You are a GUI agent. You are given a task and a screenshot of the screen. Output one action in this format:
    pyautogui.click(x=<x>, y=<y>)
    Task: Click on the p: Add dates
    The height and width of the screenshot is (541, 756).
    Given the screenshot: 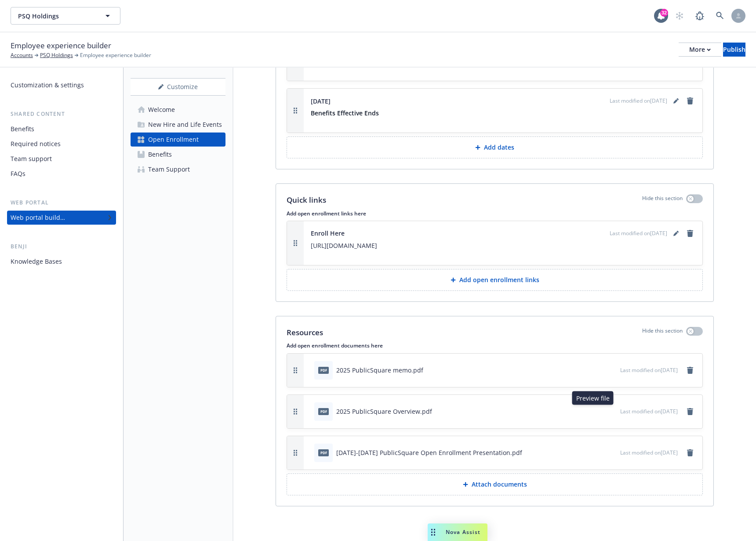 What is the action you would take?
    pyautogui.click(x=499, y=147)
    